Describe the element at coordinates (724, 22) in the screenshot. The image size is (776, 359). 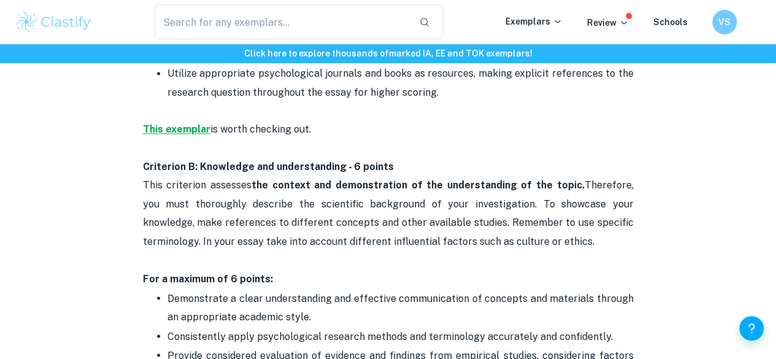
I see `button: VS` at that location.